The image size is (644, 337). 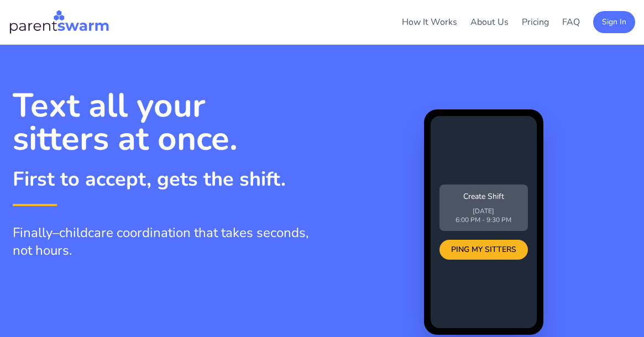 What do you see at coordinates (489, 22) in the screenshot?
I see `a: About Us` at bounding box center [489, 22].